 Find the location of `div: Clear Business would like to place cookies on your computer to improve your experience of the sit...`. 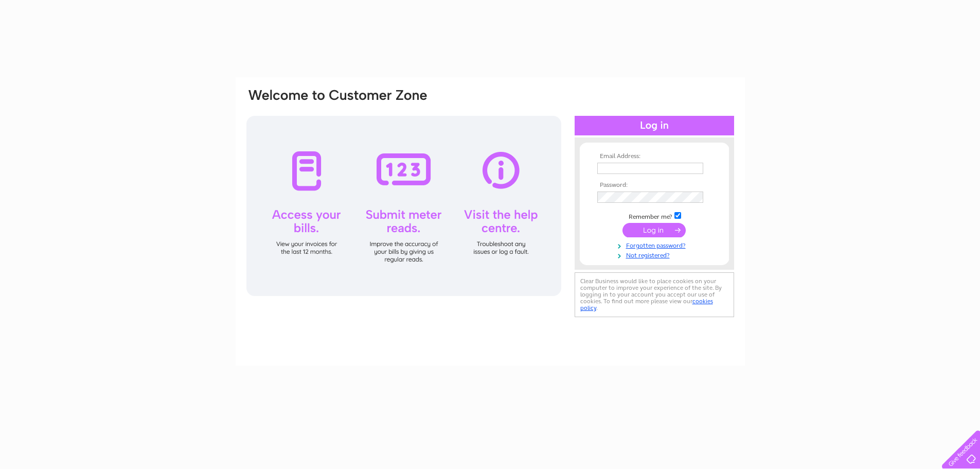

div: Clear Business would like to place cookies on your computer to improve your experience of the sit... is located at coordinates (655, 295).